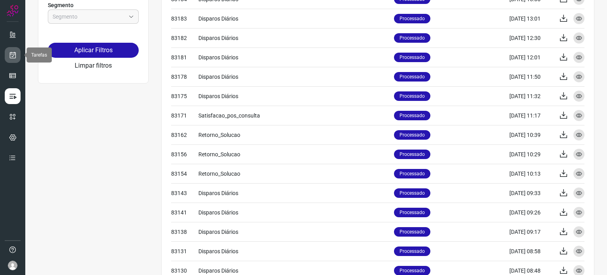  I want to click on td: 83181, so click(184, 57).